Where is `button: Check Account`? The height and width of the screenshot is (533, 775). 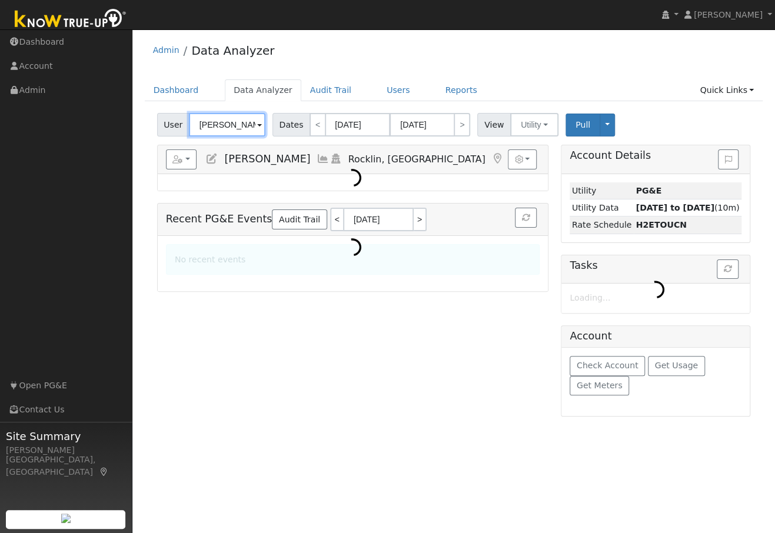 button: Check Account is located at coordinates (607, 366).